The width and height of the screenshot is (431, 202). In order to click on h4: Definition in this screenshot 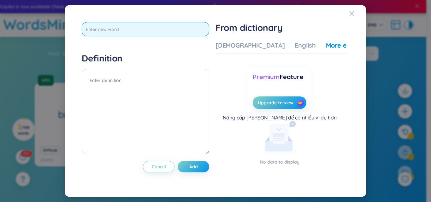, I will do `click(145, 58)`.